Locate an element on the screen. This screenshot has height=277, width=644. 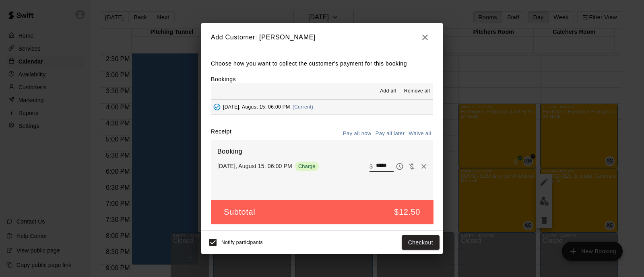
h5: $12.50 is located at coordinates (407, 212).